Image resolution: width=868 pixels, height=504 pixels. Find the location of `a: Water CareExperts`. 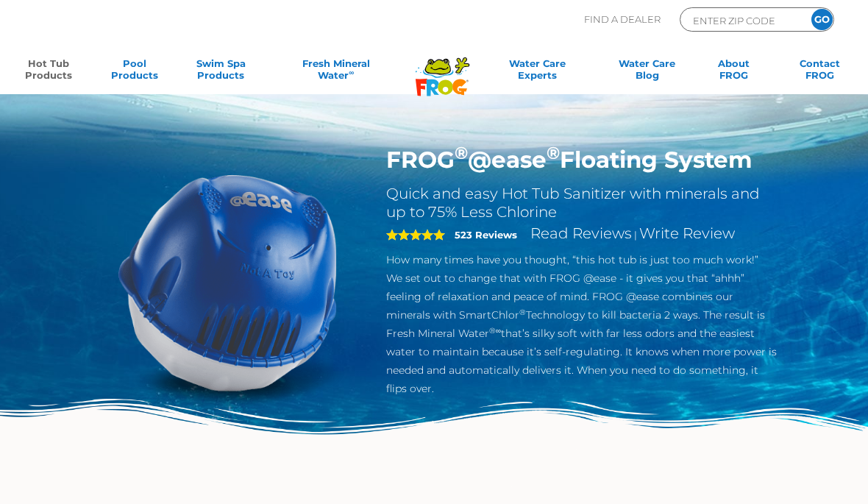

a: Water CareExperts is located at coordinates (537, 72).